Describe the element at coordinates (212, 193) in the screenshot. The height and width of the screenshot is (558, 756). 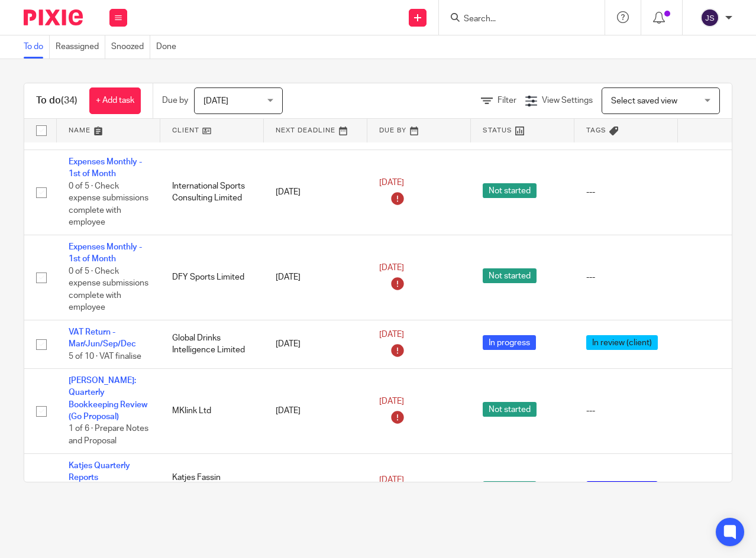
I see `td: International Sports Consulting Limited` at that location.